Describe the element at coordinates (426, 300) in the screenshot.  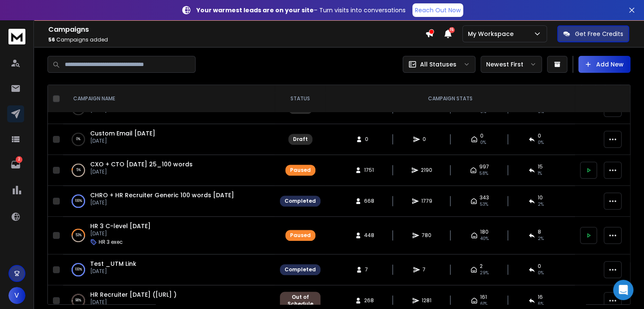
I see `span: 1281` at that location.